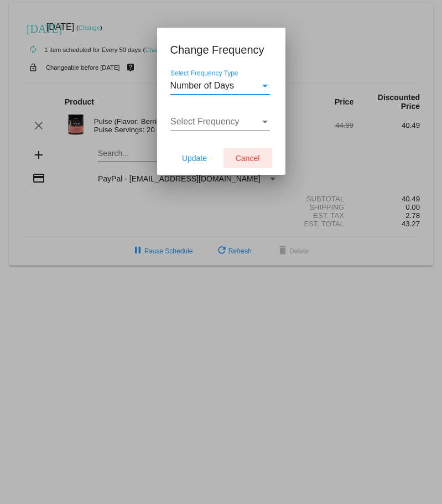 The image size is (442, 504). What do you see at coordinates (220, 85) in the screenshot?
I see `mat-select: Select Frequency Type` at bounding box center [220, 85].